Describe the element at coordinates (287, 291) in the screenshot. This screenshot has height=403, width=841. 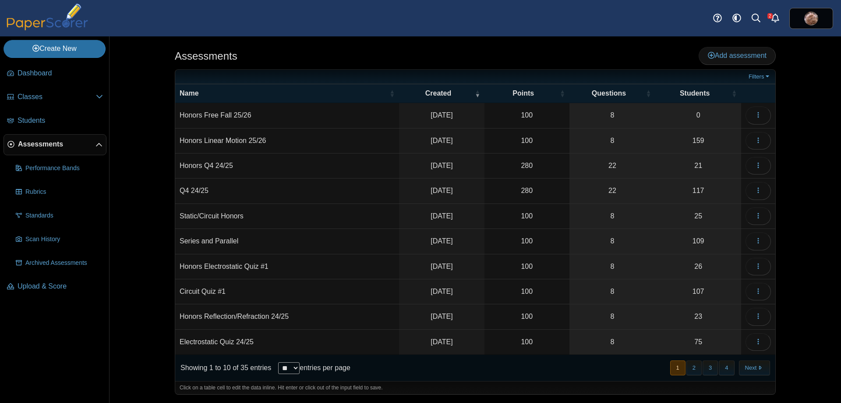
I see `td: Circuit Quiz #1` at that location.